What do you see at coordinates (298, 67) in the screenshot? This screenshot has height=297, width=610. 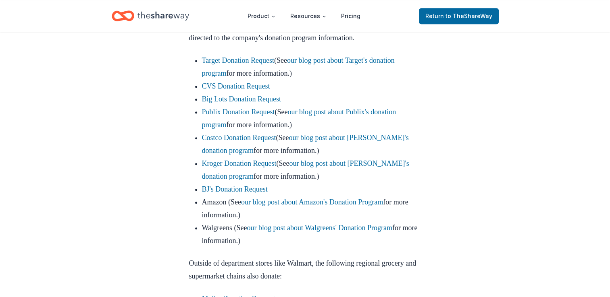 I see `a: our blog post about Target's donation program` at bounding box center [298, 67].